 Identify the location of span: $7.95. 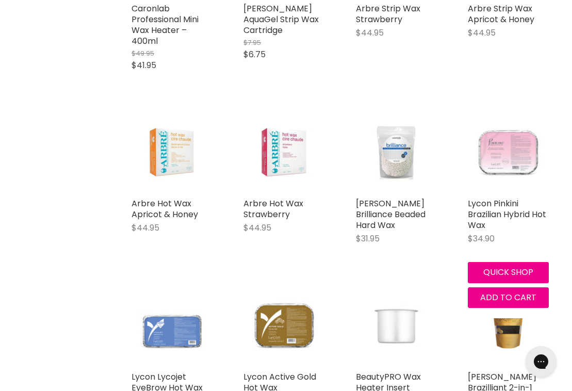
(252, 42).